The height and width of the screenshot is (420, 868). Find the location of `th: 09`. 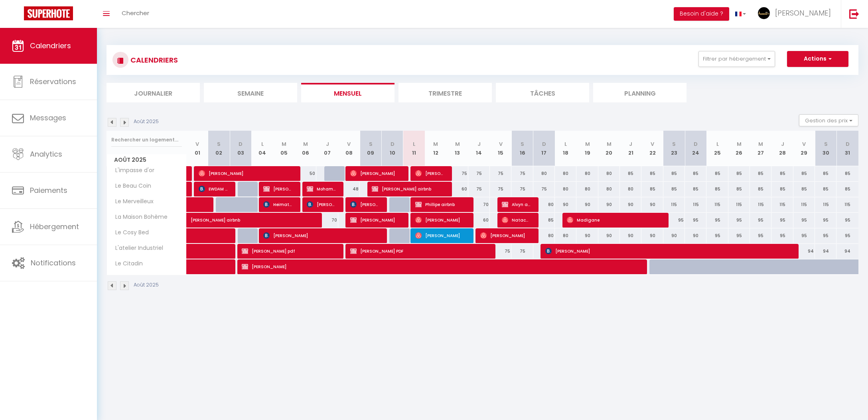

th: 09 is located at coordinates (371, 148).